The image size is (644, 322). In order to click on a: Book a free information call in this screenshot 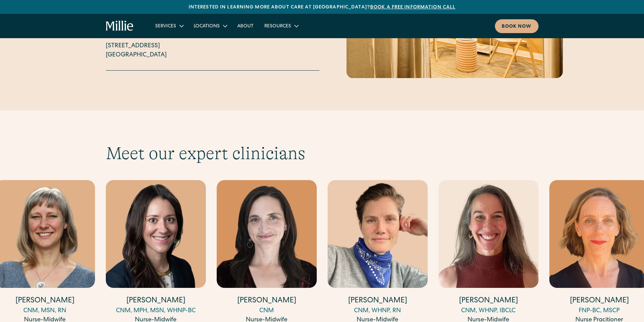, I will do `click(413, 7)`.